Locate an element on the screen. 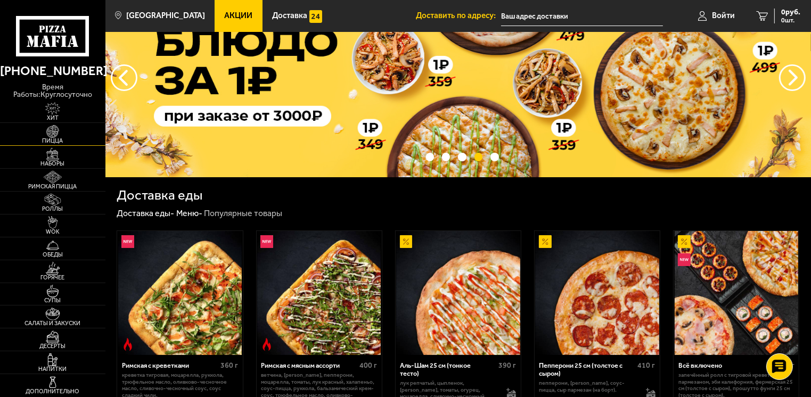 Image resolution: width=811 pixels, height=397 pixels. input: Ваш адрес доставки is located at coordinates (582, 16).